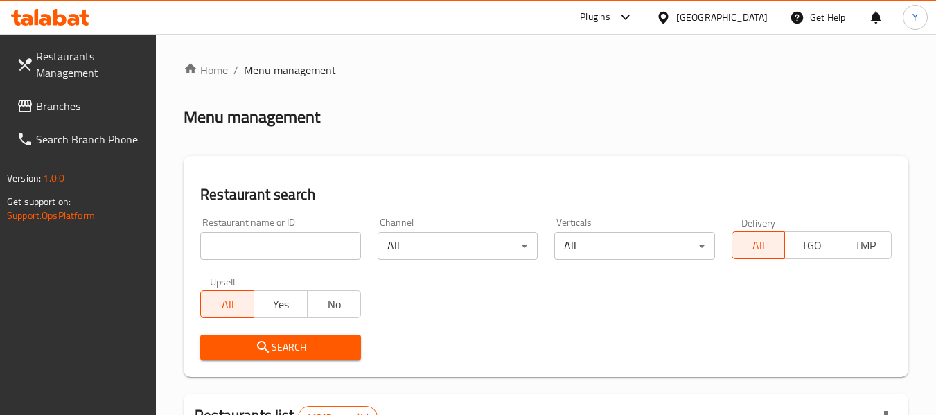 The height and width of the screenshot is (415, 936). I want to click on span: No, so click(334, 304).